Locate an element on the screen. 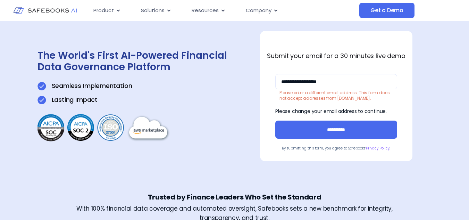 The height and width of the screenshot is (220, 469). span: Get a Demo is located at coordinates (387, 10).